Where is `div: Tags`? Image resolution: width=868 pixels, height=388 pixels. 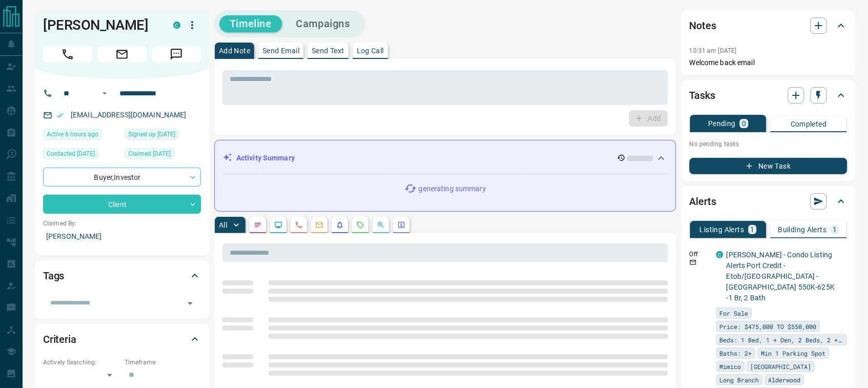
div: Tags is located at coordinates (122, 276).